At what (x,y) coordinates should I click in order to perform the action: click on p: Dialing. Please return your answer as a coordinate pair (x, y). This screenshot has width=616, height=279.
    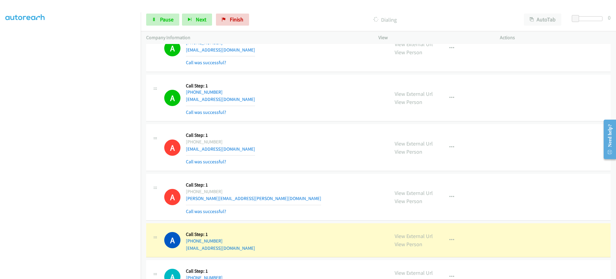
    Looking at the image, I should click on (385, 20).